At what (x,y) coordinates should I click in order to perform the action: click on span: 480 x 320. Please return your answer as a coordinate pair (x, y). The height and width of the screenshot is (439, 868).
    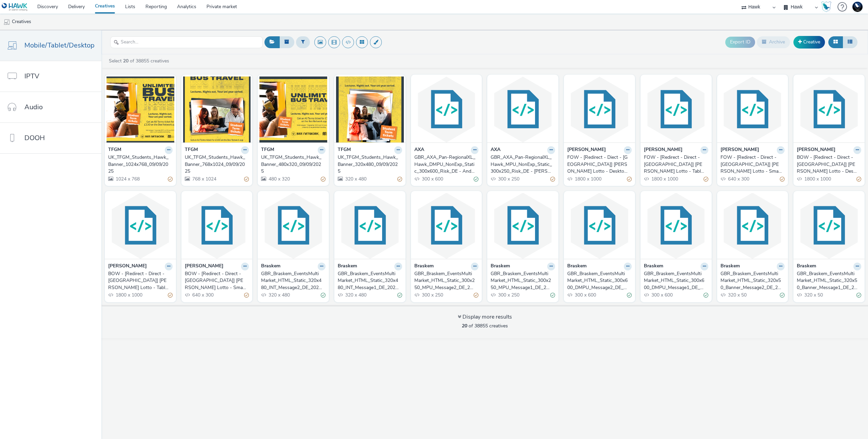
    Looking at the image, I should click on (279, 179).